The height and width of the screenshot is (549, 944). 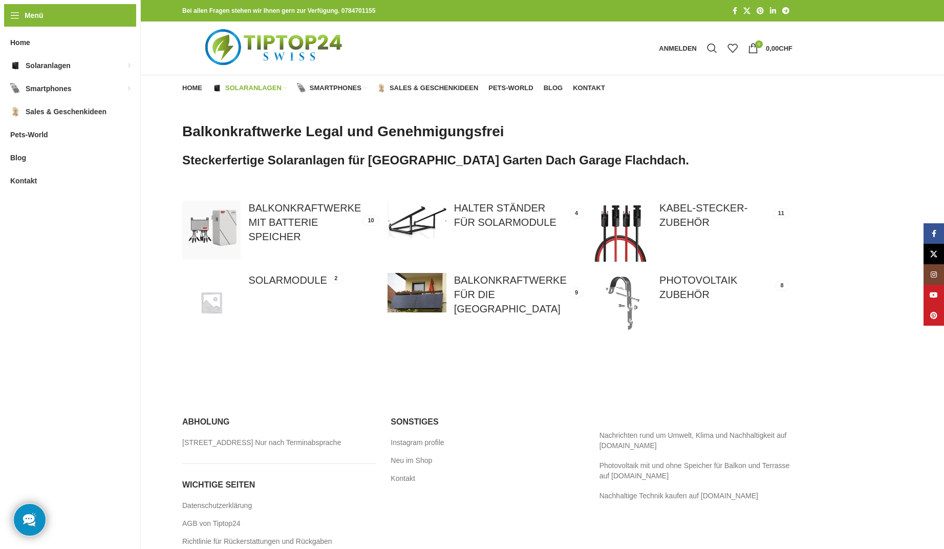 What do you see at coordinates (275, 48) in the screenshot?
I see `a: Logo der Website` at bounding box center [275, 48].